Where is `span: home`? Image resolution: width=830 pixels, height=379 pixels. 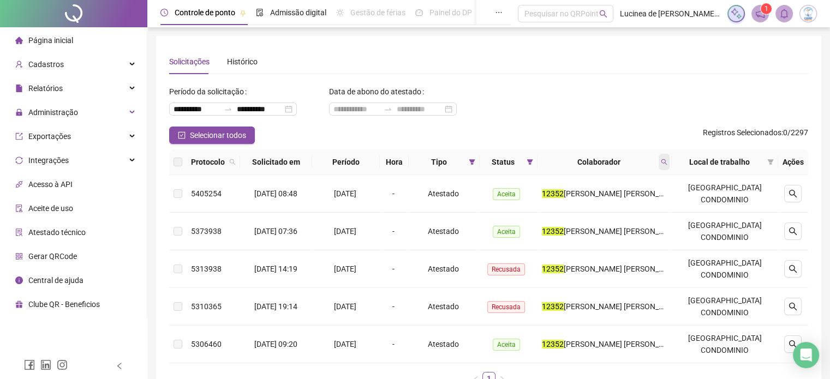 span: home is located at coordinates (19, 40).